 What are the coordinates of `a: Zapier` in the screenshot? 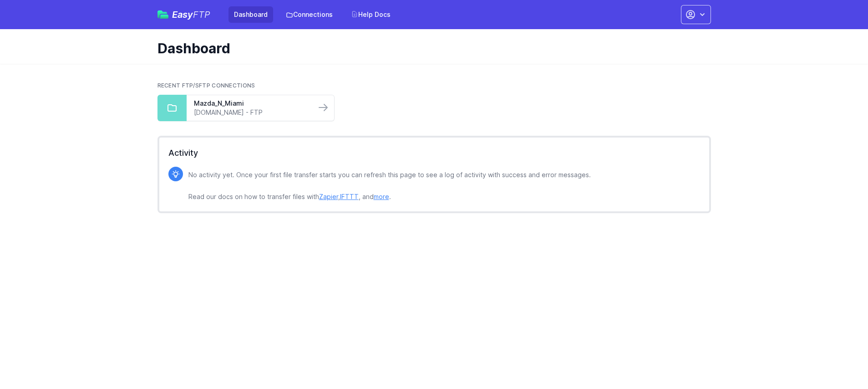 It's located at (329, 196).